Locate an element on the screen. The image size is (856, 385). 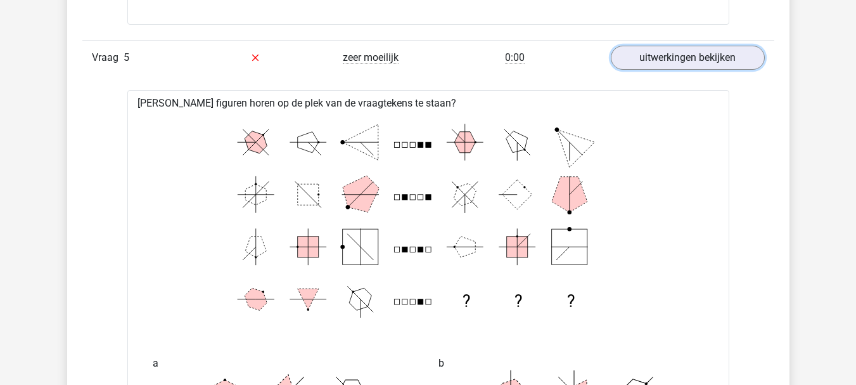
span: a is located at coordinates (155, 363).